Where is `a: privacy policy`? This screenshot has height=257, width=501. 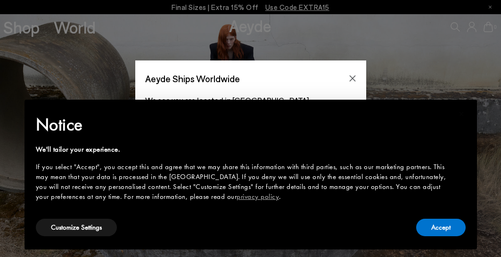
a: privacy policy is located at coordinates (258, 196).